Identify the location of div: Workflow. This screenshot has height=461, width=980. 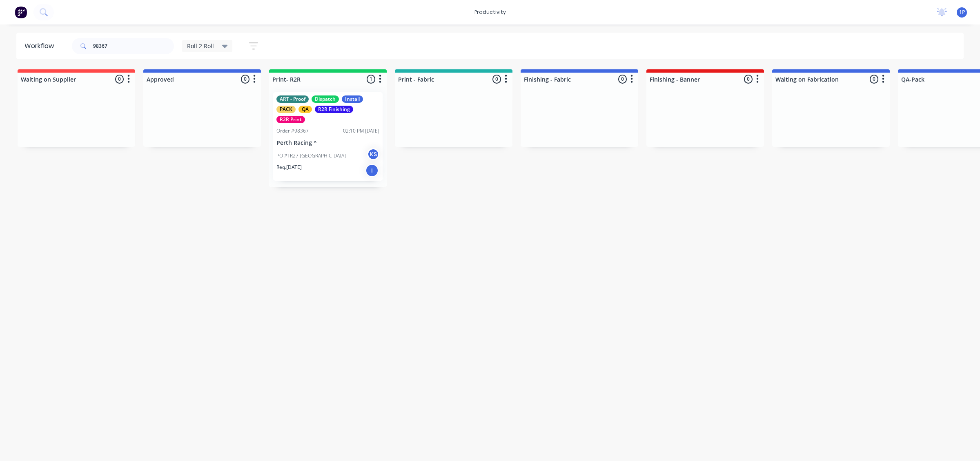
(41, 46).